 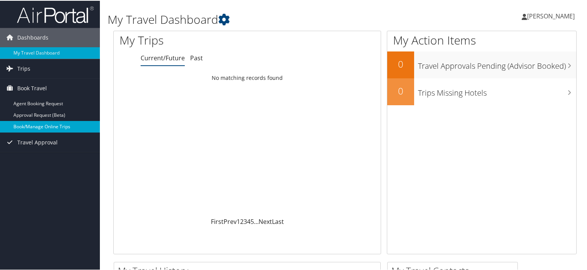 I want to click on a: Past, so click(x=196, y=57).